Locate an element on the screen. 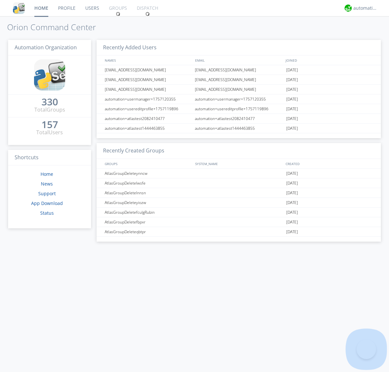 This screenshot has height=372, width=389. div: AtlasGroupDeletefculgRubin is located at coordinates (148, 212).